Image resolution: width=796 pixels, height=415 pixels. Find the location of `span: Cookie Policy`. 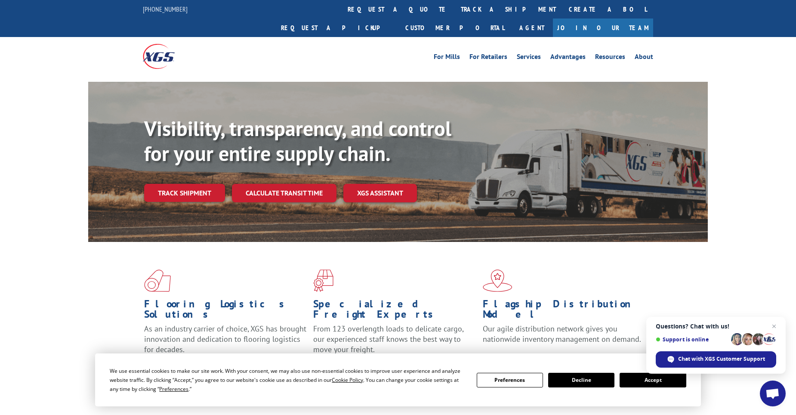

span: Cookie Policy is located at coordinates (347, 380).